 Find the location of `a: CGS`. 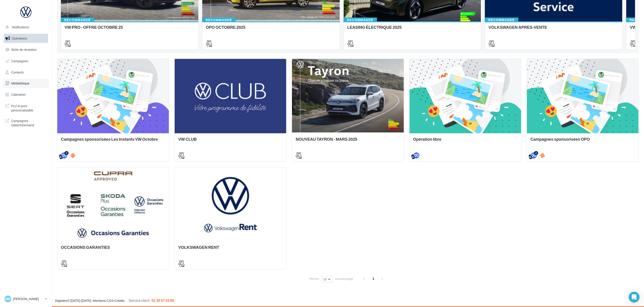

a: CGS is located at coordinates (110, 300).